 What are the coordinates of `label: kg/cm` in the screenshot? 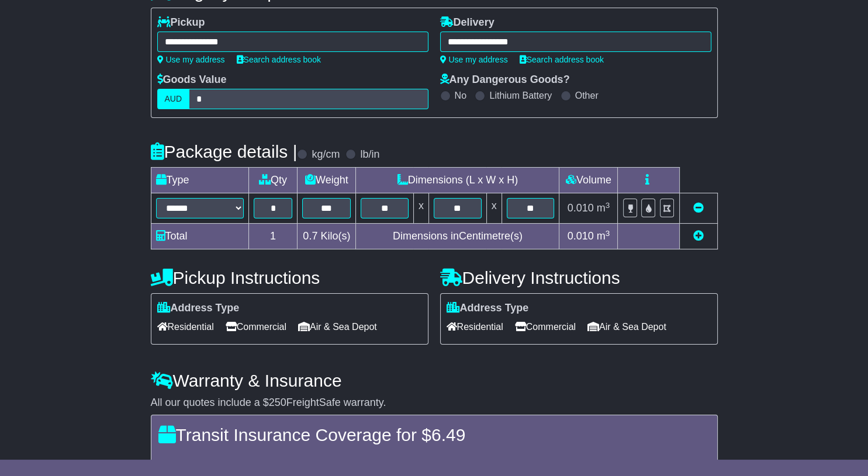 It's located at (326, 155).